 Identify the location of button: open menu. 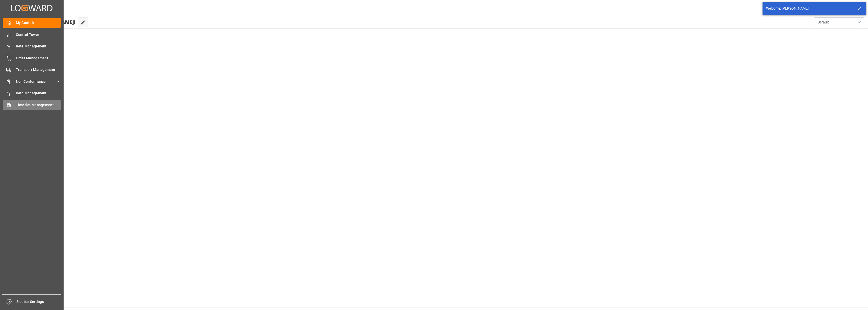
(839, 22).